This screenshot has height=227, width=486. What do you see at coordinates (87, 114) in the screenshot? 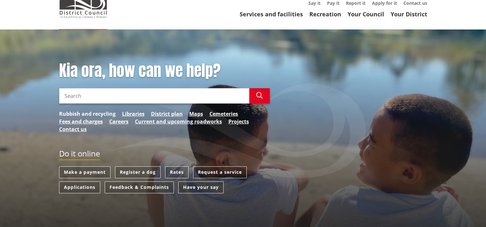
I see `a: Rubbish and recycling` at bounding box center [87, 114].